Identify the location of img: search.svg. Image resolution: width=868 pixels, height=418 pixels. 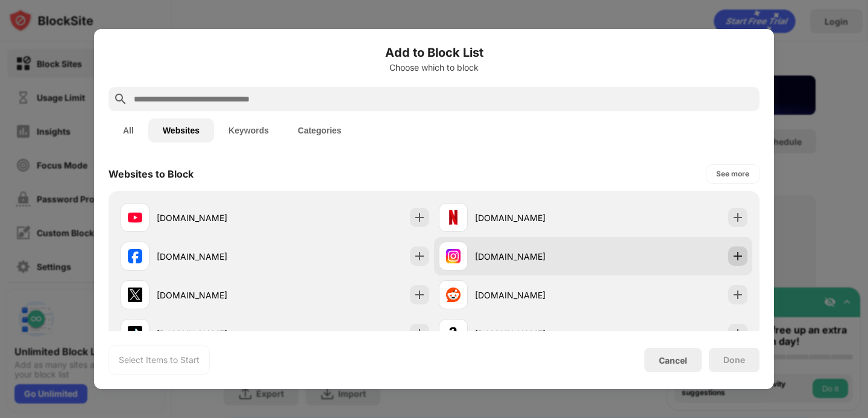
(121, 99).